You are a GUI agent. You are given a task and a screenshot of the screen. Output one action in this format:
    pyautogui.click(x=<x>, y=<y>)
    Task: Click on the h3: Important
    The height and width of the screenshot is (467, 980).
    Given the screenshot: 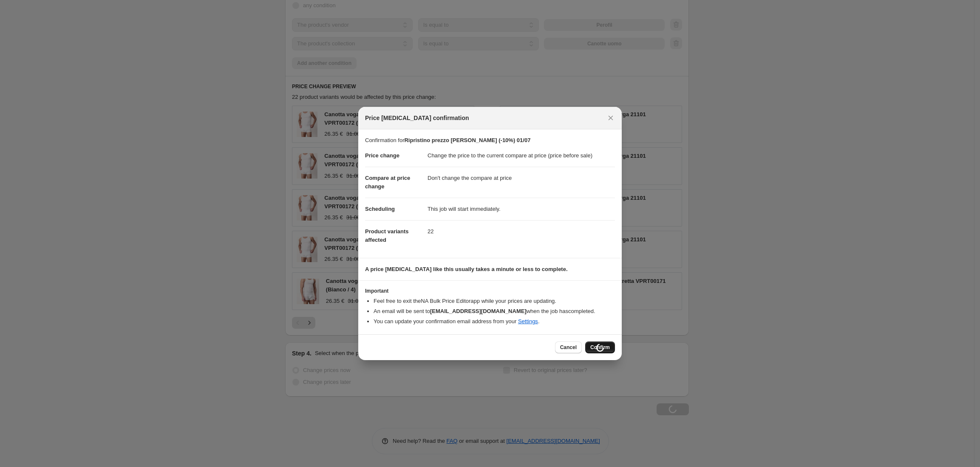 What is the action you would take?
    pyautogui.click(x=490, y=291)
    